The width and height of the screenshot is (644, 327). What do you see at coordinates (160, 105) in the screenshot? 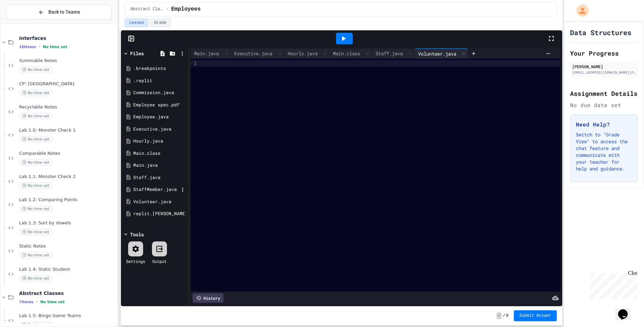
I see `div: Employee spec.pdf` at bounding box center [160, 105].